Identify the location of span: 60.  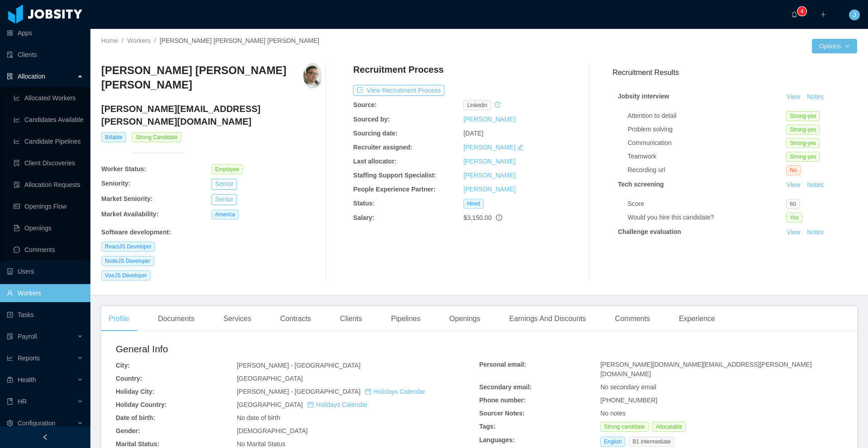
(793, 204).